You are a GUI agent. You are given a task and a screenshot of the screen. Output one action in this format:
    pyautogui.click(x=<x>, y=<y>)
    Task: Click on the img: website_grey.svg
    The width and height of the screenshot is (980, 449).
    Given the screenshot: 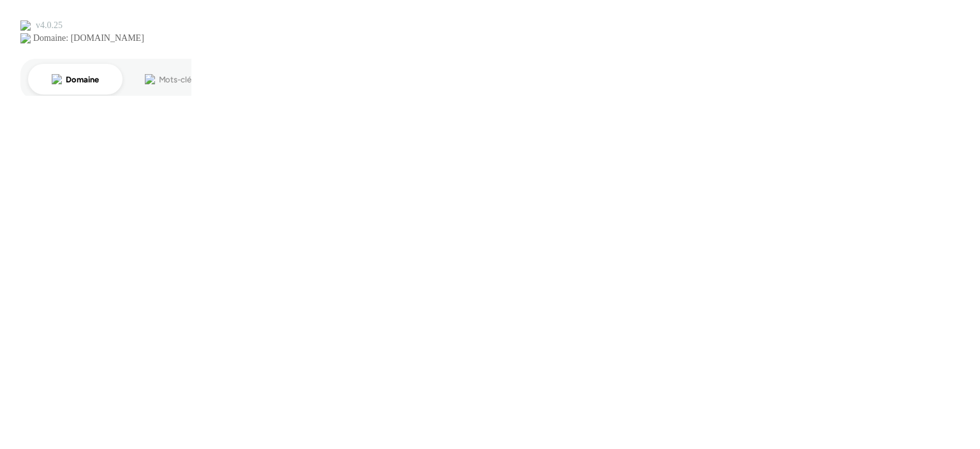 What is the action you would take?
    pyautogui.click(x=26, y=39)
    